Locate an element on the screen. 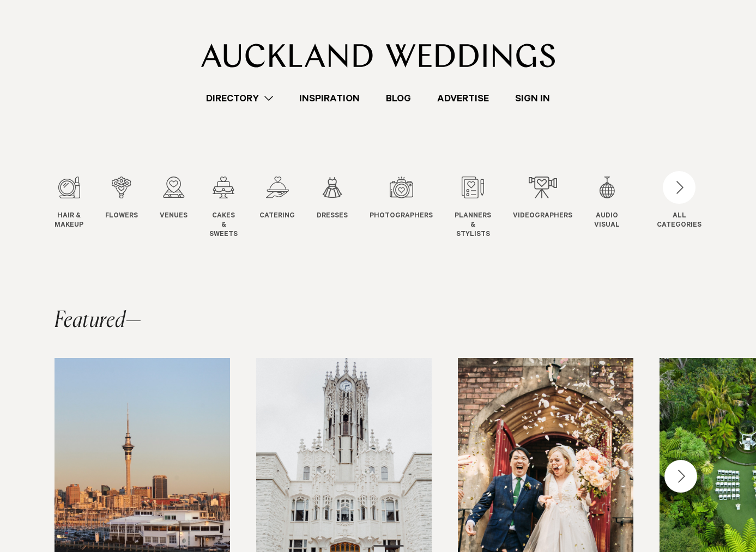  span: Planners & Stylists is located at coordinates (472, 225).